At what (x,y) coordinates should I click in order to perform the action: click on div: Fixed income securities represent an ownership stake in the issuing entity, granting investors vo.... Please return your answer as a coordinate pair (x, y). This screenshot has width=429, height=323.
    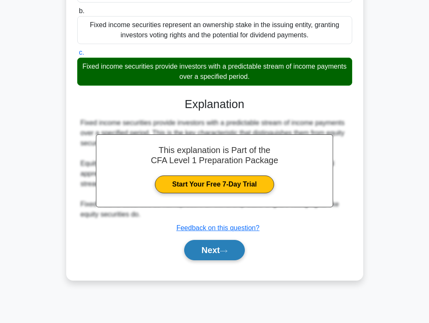
    Looking at the image, I should click on (214, 30).